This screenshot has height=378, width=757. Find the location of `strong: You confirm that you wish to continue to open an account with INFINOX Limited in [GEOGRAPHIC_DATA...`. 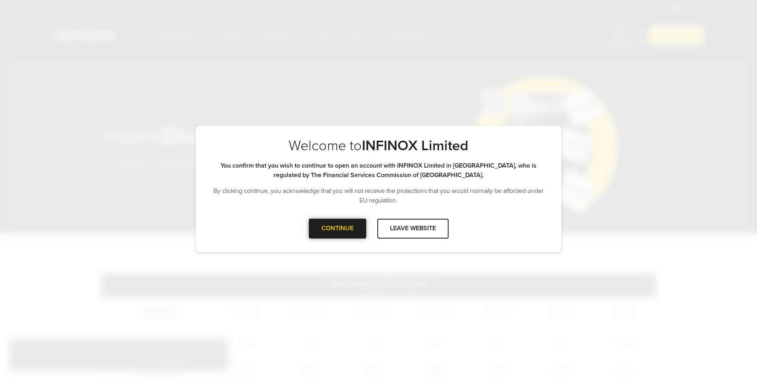

strong: You confirm that you wish to continue to open an account with INFINOX Limited in [GEOGRAPHIC_DATA... is located at coordinates (379, 170).